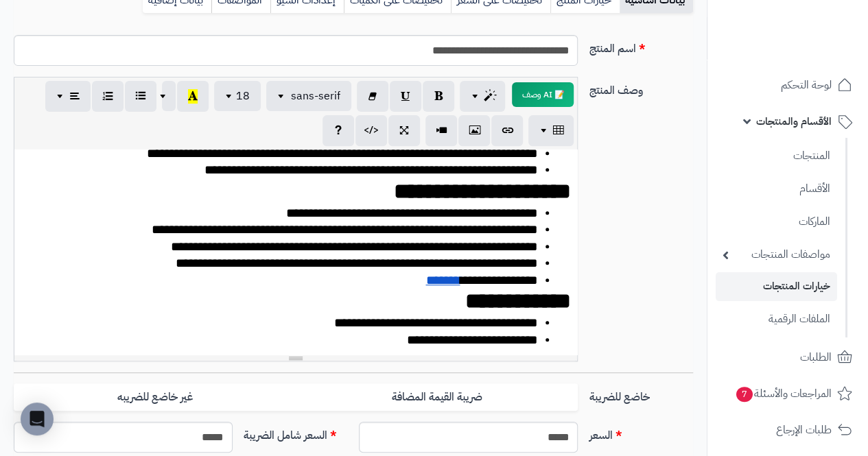  I want to click on label: خاضع للضريبة, so click(641, 394).